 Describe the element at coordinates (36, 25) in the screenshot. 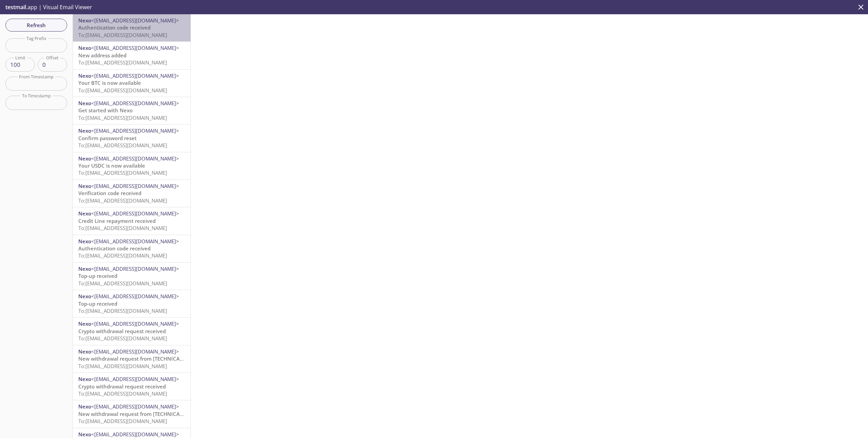

I see `button: Refresh` at that location.